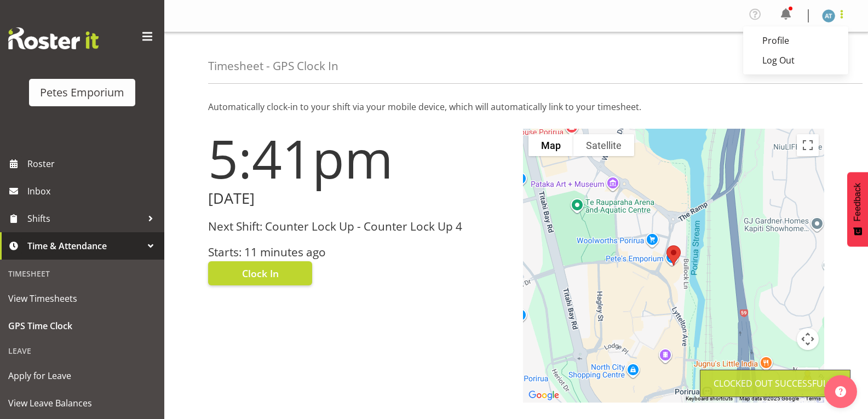 This screenshot has width=868, height=419. I want to click on button: Drag Pegman onto the map to open Street View, so click(808, 379).